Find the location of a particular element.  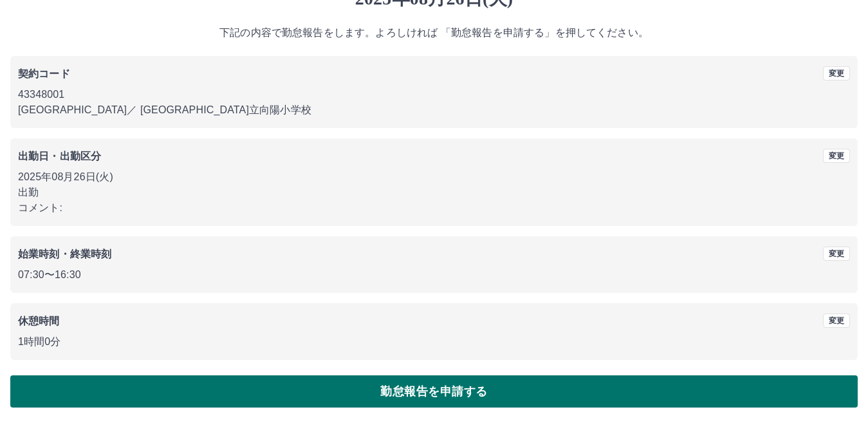

p: 43348001 is located at coordinates (434, 94).